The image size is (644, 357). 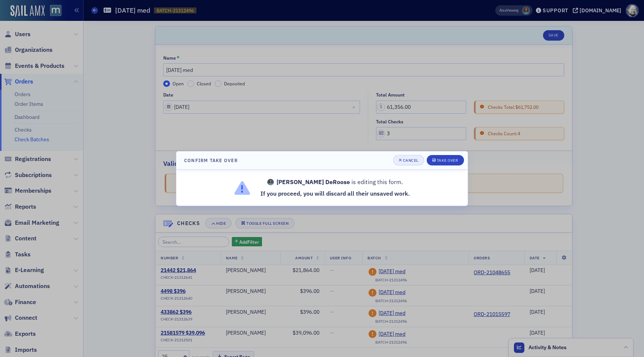 What do you see at coordinates (411, 160) in the screenshot?
I see `div: Cancel` at bounding box center [411, 160].